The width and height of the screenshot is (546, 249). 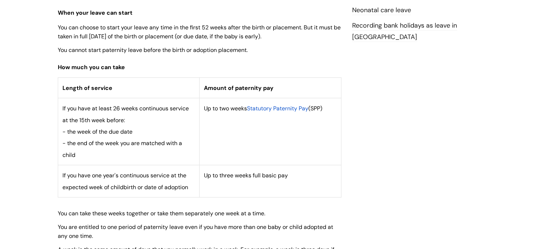 What do you see at coordinates (97, 132) in the screenshot?
I see `span: - the week of the due date` at bounding box center [97, 132].